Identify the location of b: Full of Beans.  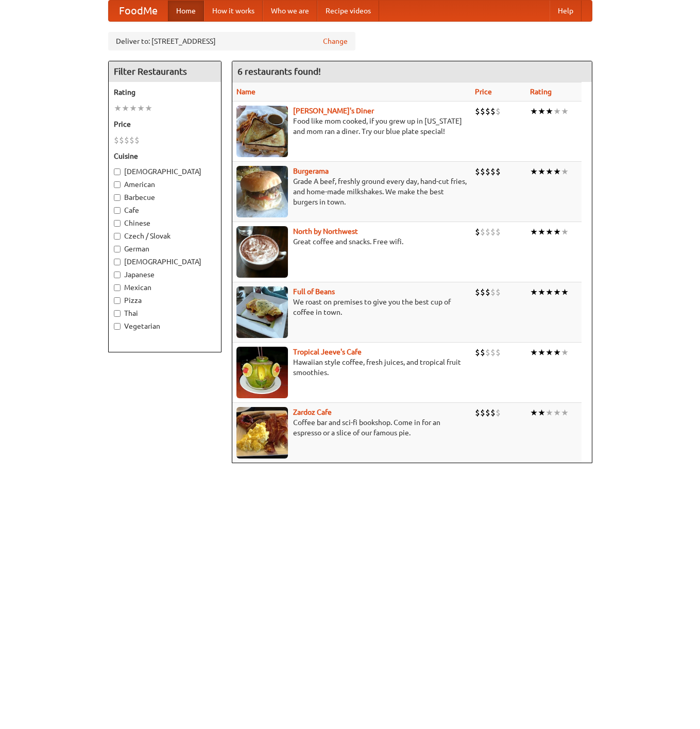
(314, 292).